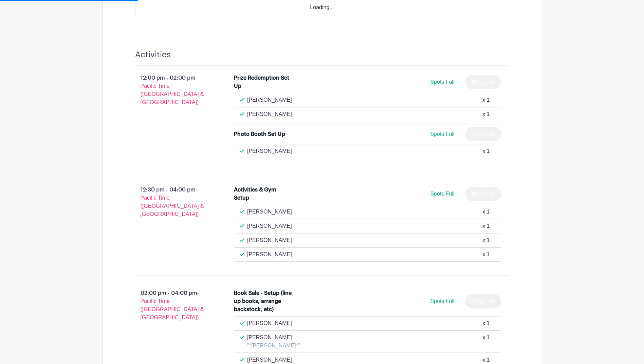 The image size is (644, 364). I want to click on p: 02:00 pm - 04:00 pm, so click(174, 305).